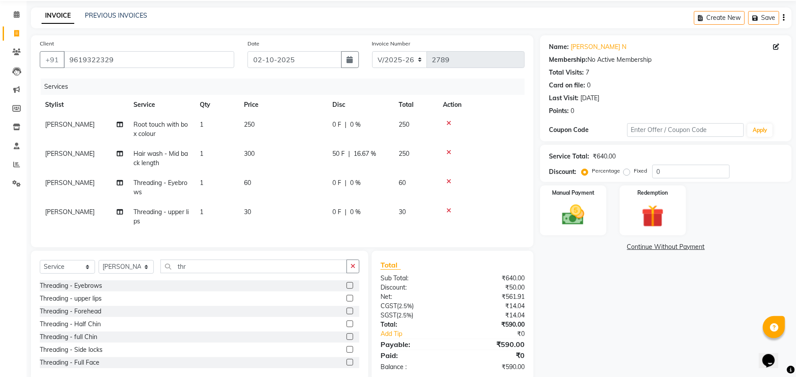 The width and height of the screenshot is (796, 377). I want to click on span: 16.67 %, so click(365, 154).